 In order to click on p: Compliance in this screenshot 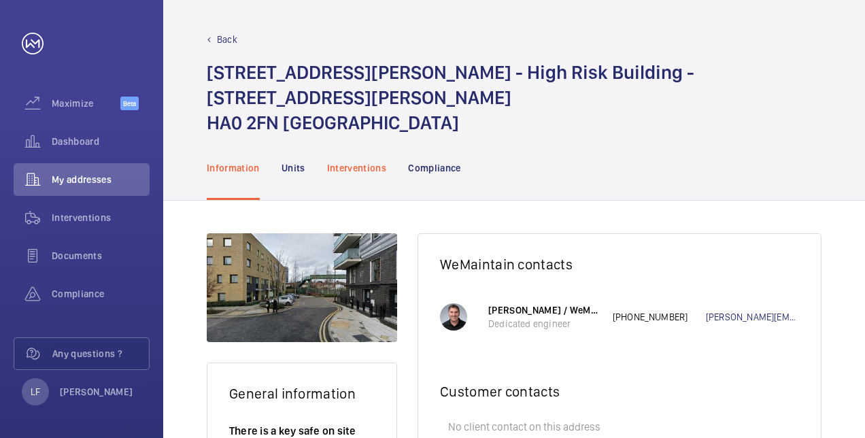, I will do `click(435, 168)`.